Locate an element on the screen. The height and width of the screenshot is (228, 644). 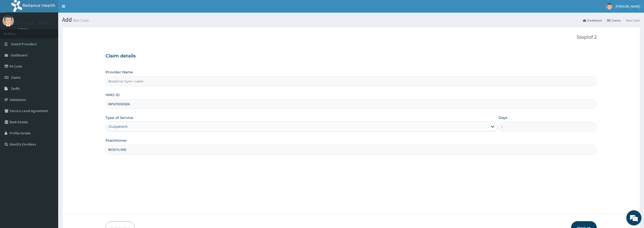
input: Enter Name is located at coordinates (351, 150).